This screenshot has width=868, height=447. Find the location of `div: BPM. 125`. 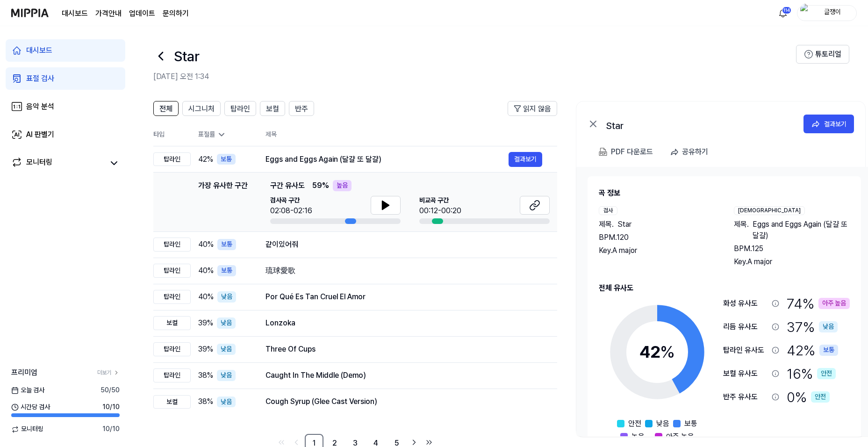

div: BPM. 125 is located at coordinates (792, 249).